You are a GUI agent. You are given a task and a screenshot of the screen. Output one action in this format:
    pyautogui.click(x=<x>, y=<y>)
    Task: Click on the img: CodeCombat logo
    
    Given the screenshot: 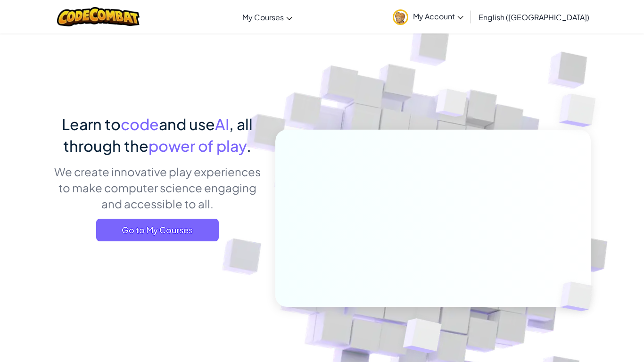 What is the action you would take?
    pyautogui.click(x=98, y=16)
    